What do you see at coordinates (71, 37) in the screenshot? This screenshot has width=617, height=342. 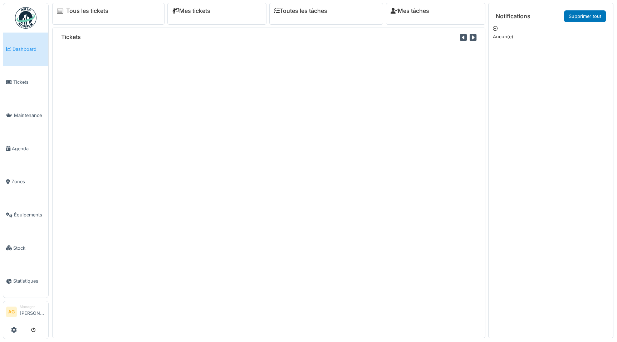 I see `h6: Tickets` at bounding box center [71, 37].